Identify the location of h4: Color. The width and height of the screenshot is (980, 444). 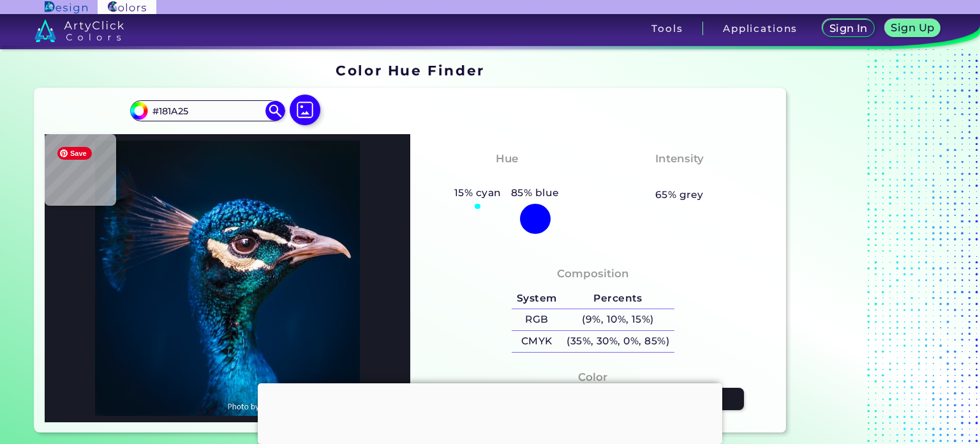
(593, 377).